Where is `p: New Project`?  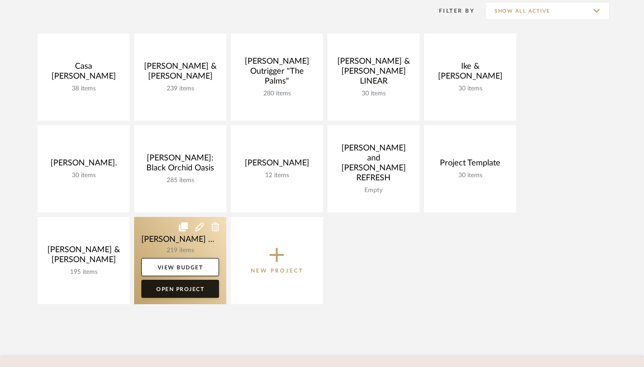 p: New Project is located at coordinates (277, 270).